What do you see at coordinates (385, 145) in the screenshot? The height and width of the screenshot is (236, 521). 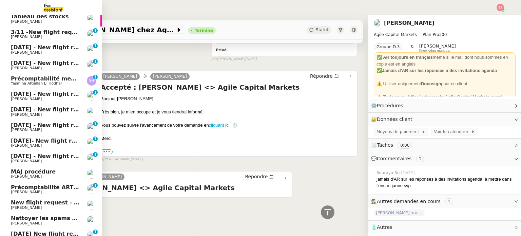 I see `span: Tâches` at bounding box center [385, 145].